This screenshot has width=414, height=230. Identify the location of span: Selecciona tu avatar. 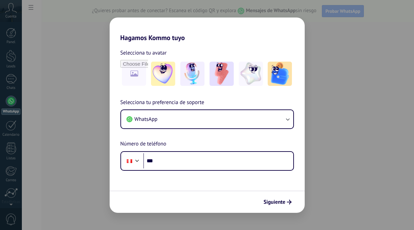
(143, 53).